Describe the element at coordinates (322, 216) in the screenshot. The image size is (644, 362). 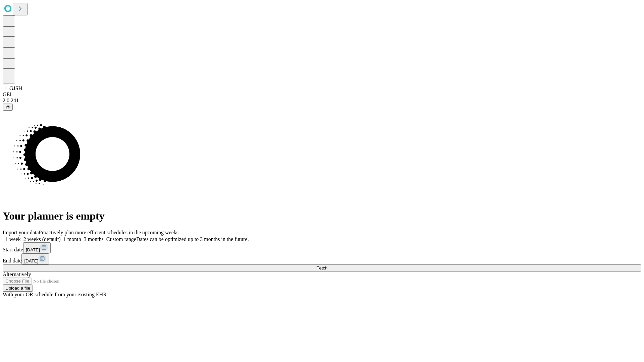
I see `h1: Your planner is empty` at that location.